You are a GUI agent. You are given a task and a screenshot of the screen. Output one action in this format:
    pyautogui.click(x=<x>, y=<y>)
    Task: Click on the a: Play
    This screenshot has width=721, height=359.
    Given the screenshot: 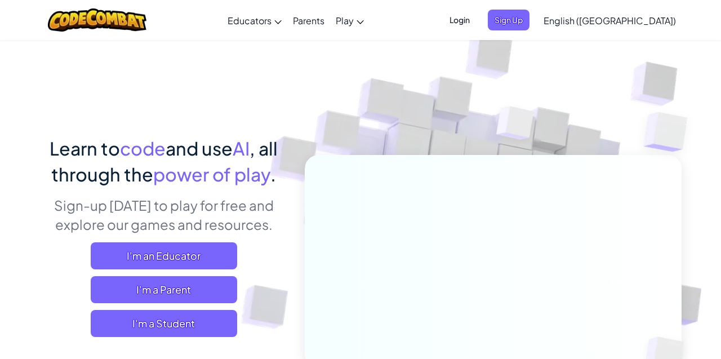 What is the action you would take?
    pyautogui.click(x=350, y=20)
    